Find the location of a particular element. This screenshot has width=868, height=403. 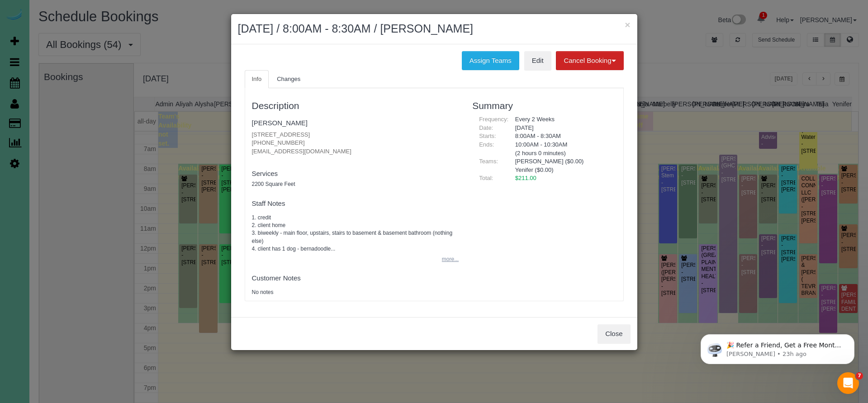

span: $211.00 is located at coordinates (526, 178).